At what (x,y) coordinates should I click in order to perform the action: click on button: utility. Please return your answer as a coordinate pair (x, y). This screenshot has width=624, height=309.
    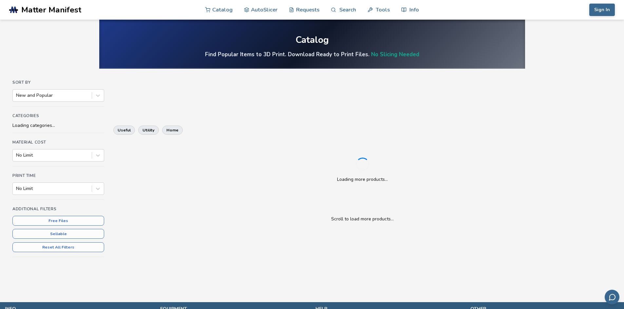
    Looking at the image, I should click on (148, 130).